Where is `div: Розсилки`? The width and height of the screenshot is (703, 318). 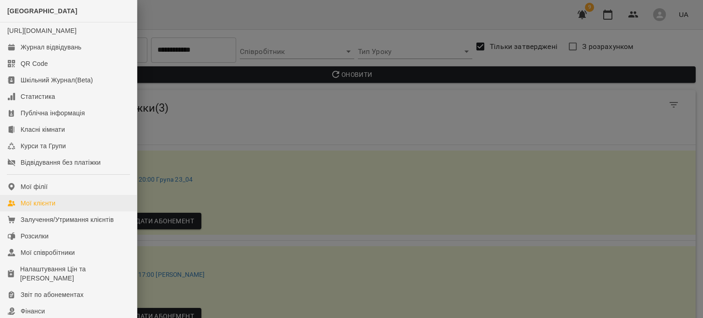
div: Розсилки is located at coordinates (34, 236).